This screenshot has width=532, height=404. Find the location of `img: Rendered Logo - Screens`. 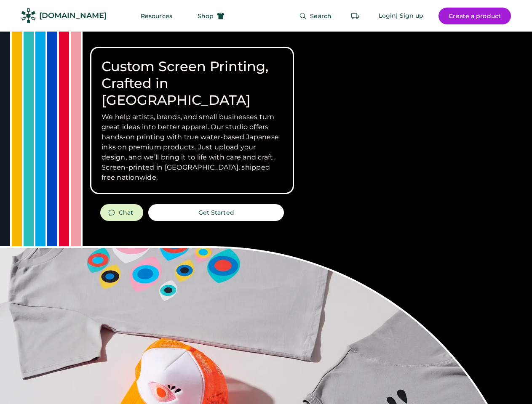

img: Rendered Logo - Screens is located at coordinates (28, 15).